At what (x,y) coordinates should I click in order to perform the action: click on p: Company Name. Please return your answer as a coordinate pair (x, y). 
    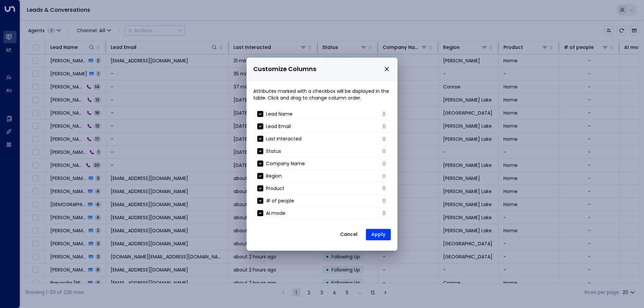
    Looking at the image, I should click on (286, 164).